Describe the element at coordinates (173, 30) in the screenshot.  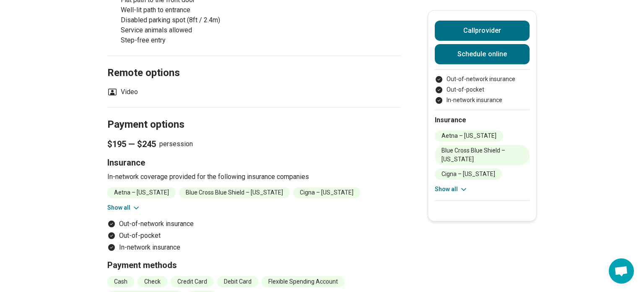
I see `li: Service animals allowed` at that location.